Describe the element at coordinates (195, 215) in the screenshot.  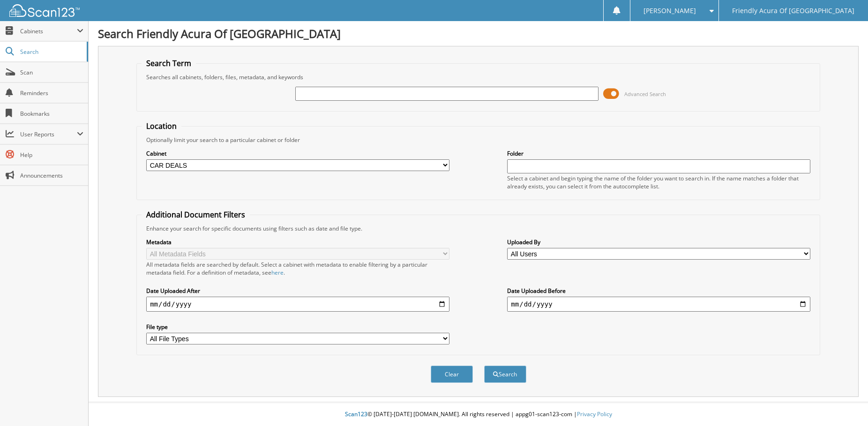
I see `legend: Additional Document Filters` at that location.